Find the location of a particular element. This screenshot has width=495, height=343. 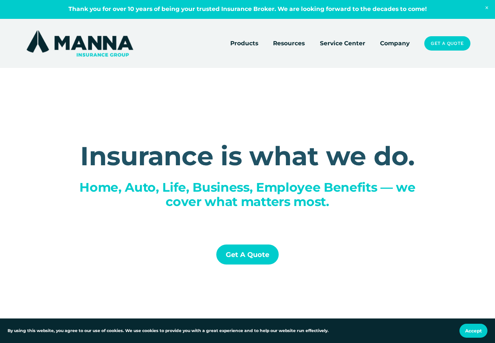

span: Home, Auto, Life, Business, Employee Benefits — we cover what matters most. is located at coordinates (249, 195).